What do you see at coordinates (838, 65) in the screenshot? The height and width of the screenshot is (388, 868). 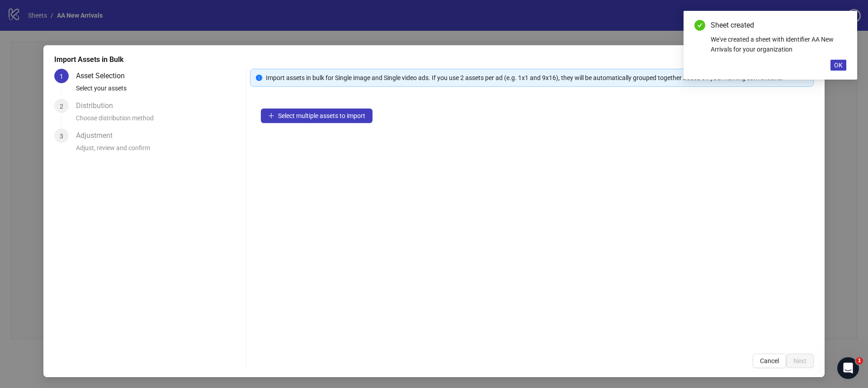 I see `span: OK` at bounding box center [838, 65].